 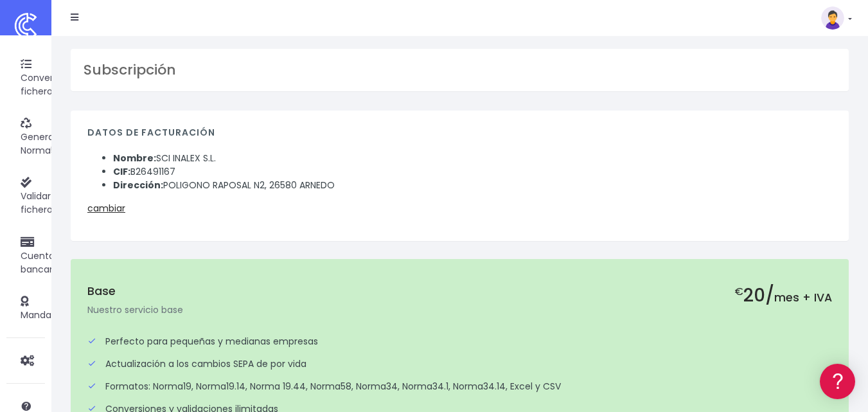 What do you see at coordinates (460, 310) in the screenshot?
I see `p: Nuestro servicio base` at bounding box center [460, 310].